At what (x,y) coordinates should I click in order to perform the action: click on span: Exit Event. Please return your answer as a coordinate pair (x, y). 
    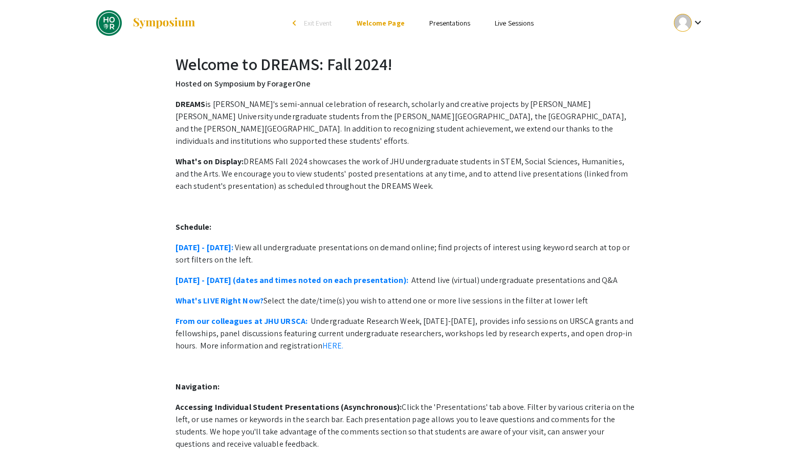
    Looking at the image, I should click on (318, 23).